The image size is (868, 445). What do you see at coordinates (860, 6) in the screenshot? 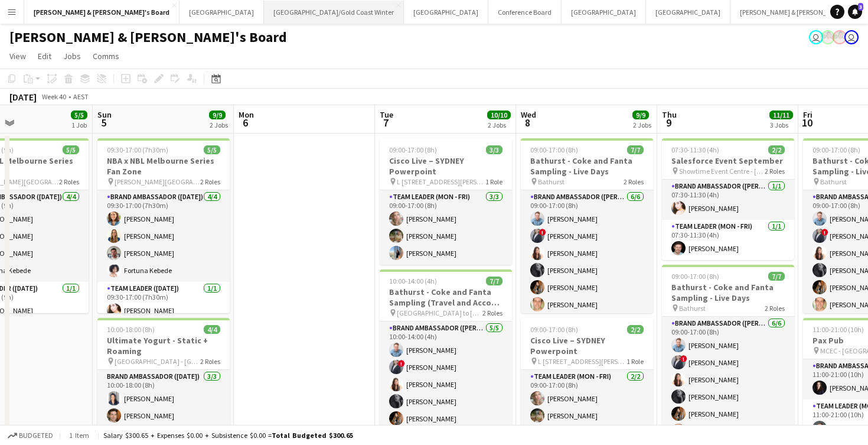
I see `span: 3` at bounding box center [860, 6].